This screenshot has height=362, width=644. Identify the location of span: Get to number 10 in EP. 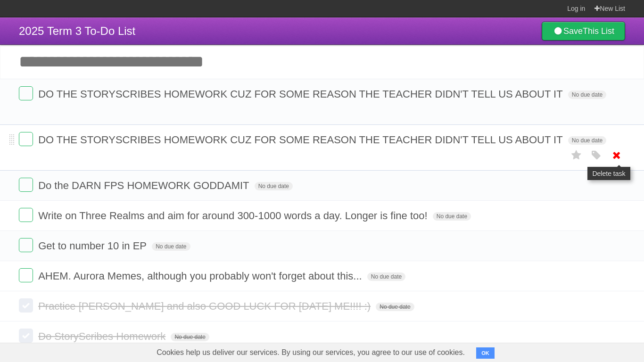
(93, 246).